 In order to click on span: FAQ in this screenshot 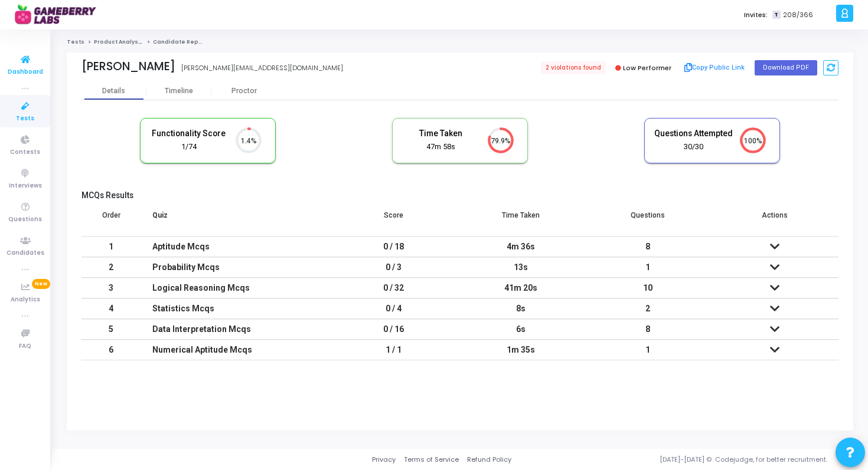, I will do `click(25, 346)`.